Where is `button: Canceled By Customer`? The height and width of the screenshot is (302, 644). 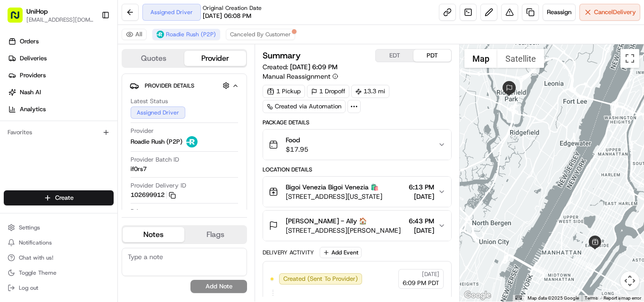
button: Canceled By Customer is located at coordinates (261, 34).